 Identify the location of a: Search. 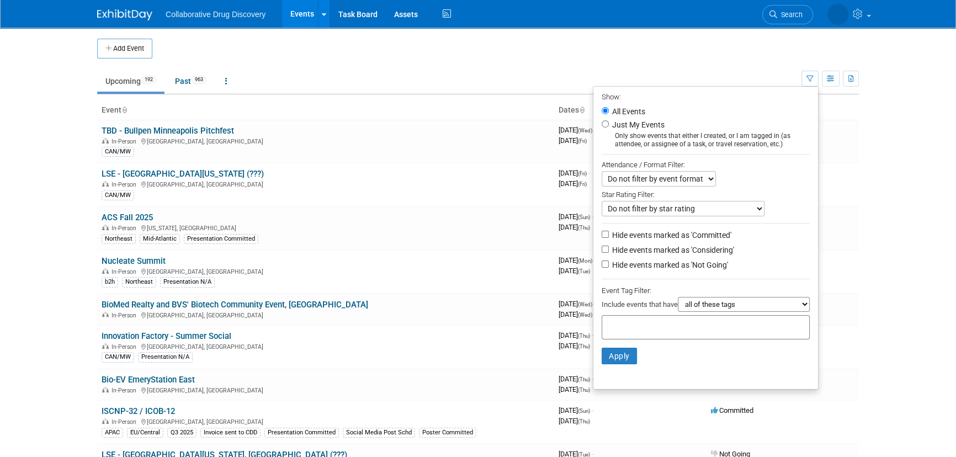
(788, 14).